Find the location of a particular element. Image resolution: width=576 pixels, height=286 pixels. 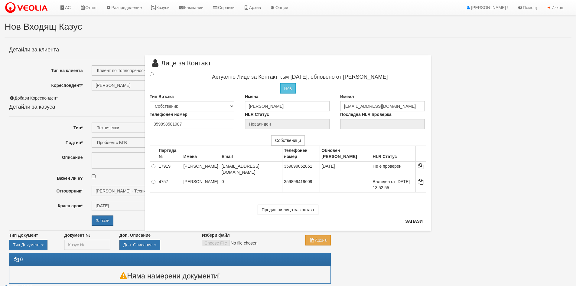

button: Предишни лица за контакт is located at coordinates (288, 210).